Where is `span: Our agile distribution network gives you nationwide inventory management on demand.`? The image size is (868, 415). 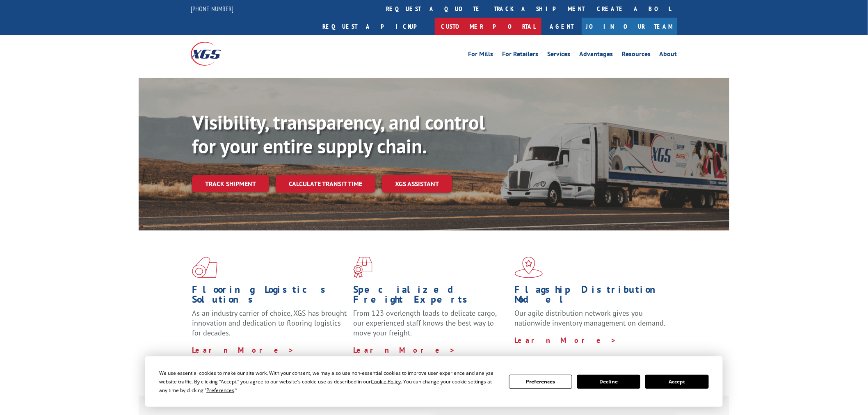
span: Our agile distribution network gives you nationwide inventory management on demand. is located at coordinates (591, 318).